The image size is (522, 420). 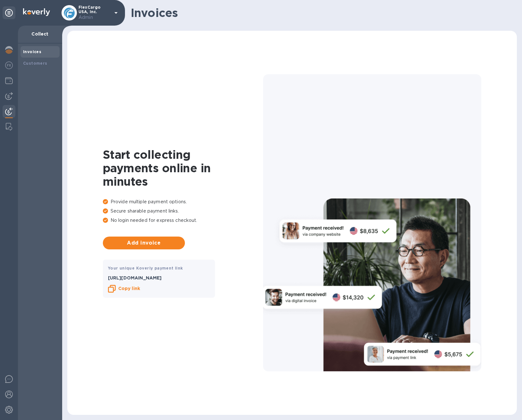 What do you see at coordinates (144, 243) in the screenshot?
I see `span: Add invoice` at bounding box center [144, 243].